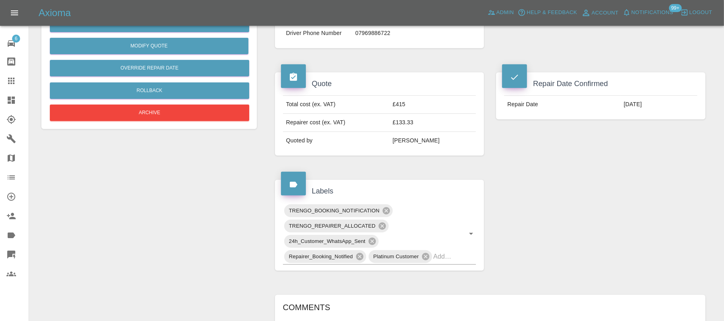 The image size is (724, 321). I want to click on span: 99+, so click(675, 8).